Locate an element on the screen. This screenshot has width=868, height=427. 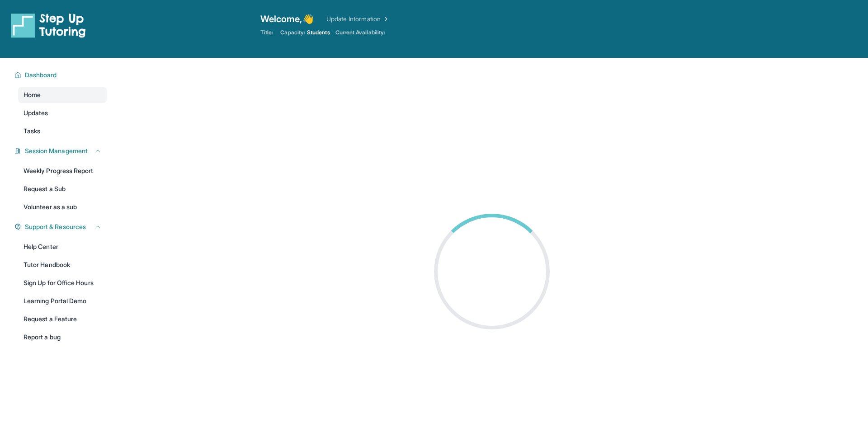
a: Help Center is located at coordinates (63, 246).